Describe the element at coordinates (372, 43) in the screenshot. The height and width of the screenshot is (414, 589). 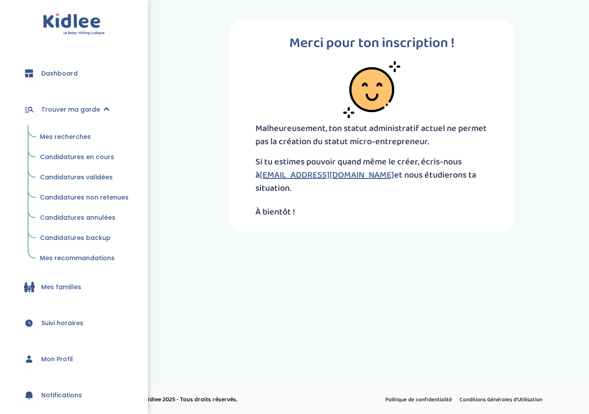
I see `p: Merci pour ton inscription !` at that location.